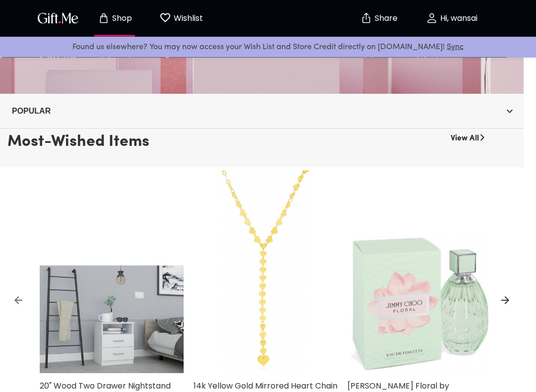 The image size is (536, 392). I want to click on img: GiftMe Logo, so click(58, 18).